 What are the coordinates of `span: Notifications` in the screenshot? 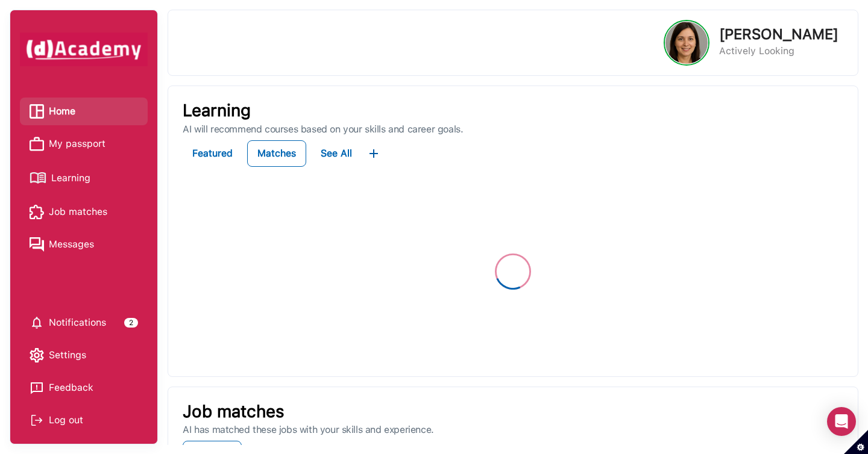 It's located at (77, 323).